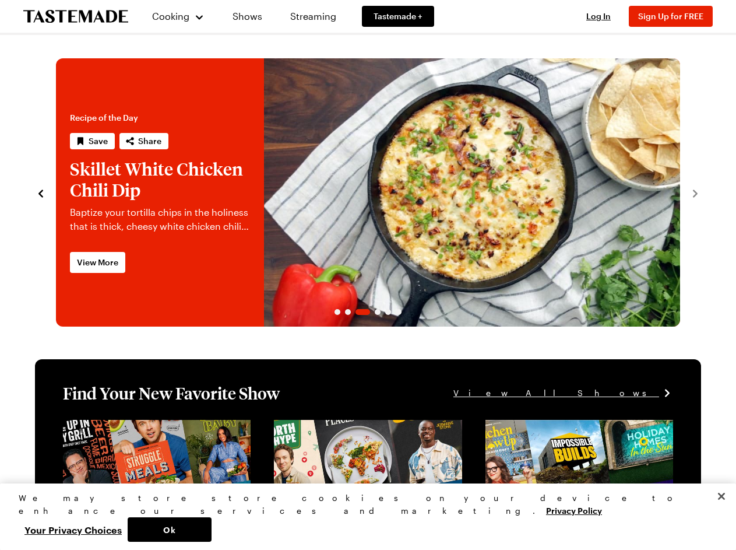 Image resolution: width=736 pixels, height=550 pixels. What do you see at coordinates (399, 312) in the screenshot?
I see `span: Go to slide 6` at bounding box center [399, 312].